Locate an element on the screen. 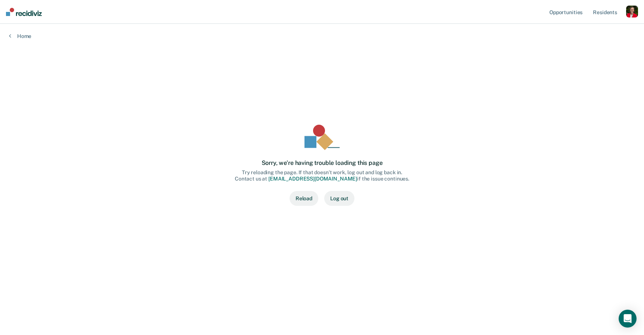 Image resolution: width=644 pixels, height=335 pixels. img: Recidiviz is located at coordinates (24, 12).